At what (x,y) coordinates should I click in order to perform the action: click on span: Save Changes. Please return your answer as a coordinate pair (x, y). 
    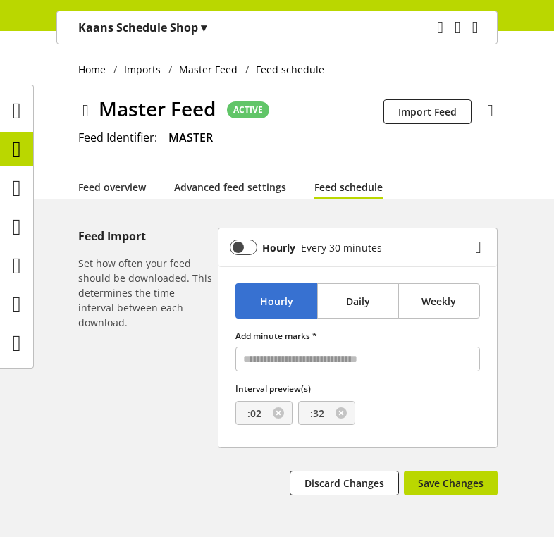
    Looking at the image, I should click on (450, 483).